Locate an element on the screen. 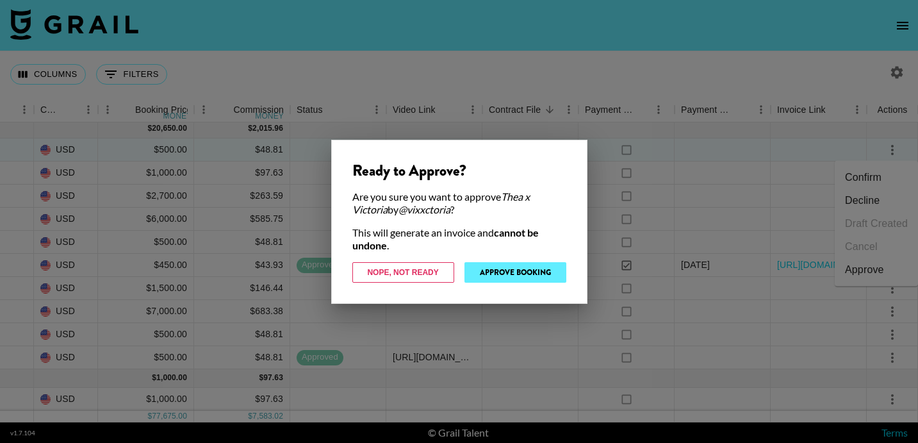  button: Approve Booking is located at coordinates (515, 272).